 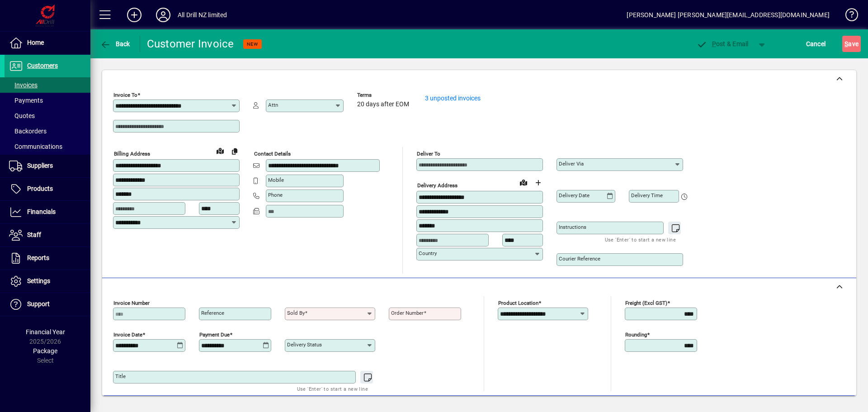 What do you see at coordinates (572, 227) in the screenshot?
I see `mat-label: Instructions` at bounding box center [572, 227].